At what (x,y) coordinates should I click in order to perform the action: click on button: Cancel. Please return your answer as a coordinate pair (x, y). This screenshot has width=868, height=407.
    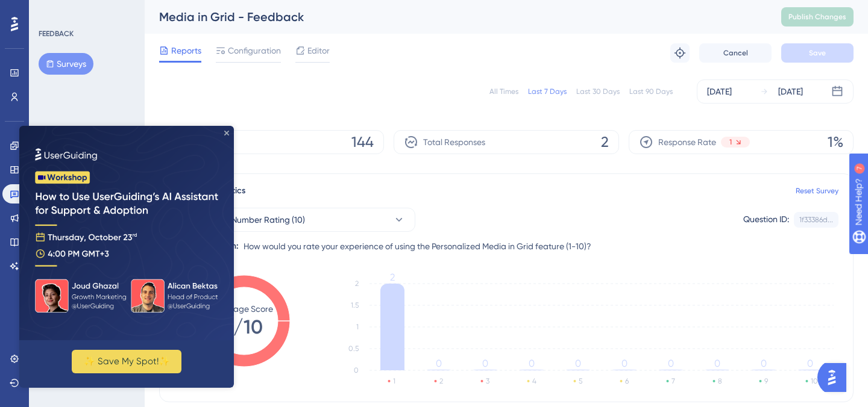
    Looking at the image, I should click on (735, 53).